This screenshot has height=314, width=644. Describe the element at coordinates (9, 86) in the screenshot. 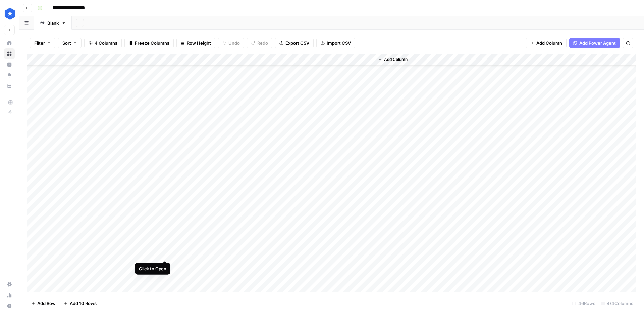

I see `a: Your Data` at that location.